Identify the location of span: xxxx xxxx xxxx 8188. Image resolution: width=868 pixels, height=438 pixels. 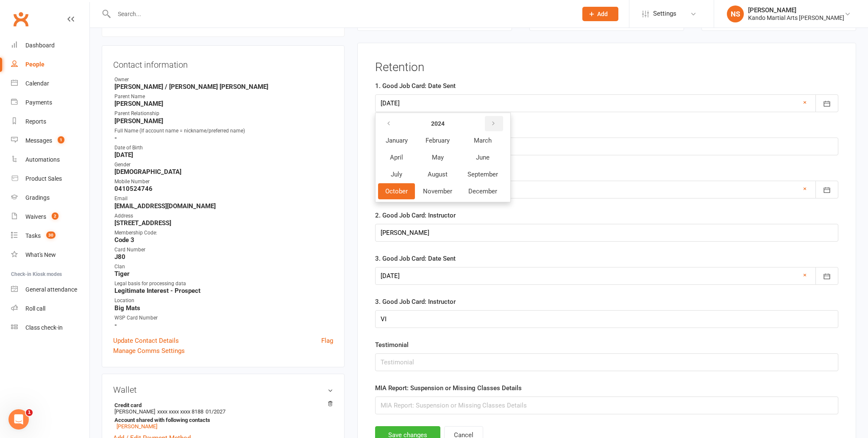
(180, 411).